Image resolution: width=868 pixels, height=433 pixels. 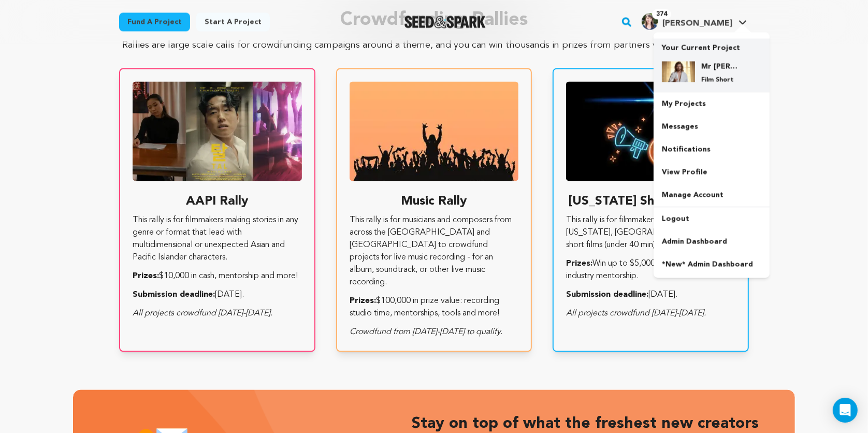 I want to click on a: Notifications, so click(x=711, y=149).